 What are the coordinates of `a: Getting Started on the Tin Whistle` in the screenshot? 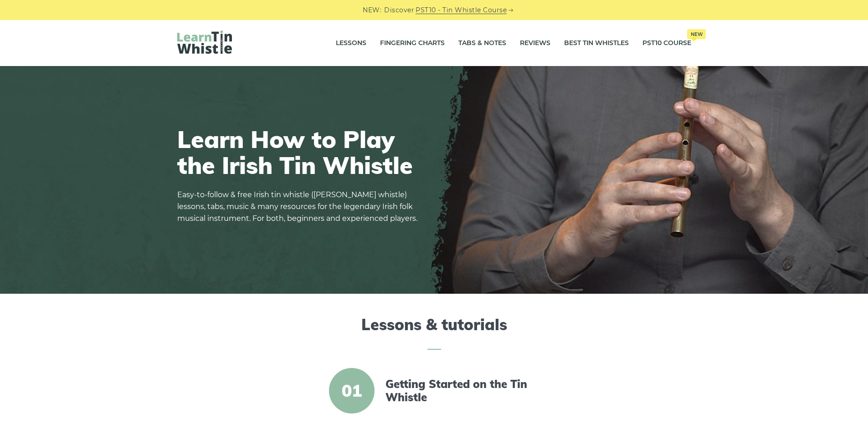 It's located at (464, 391).